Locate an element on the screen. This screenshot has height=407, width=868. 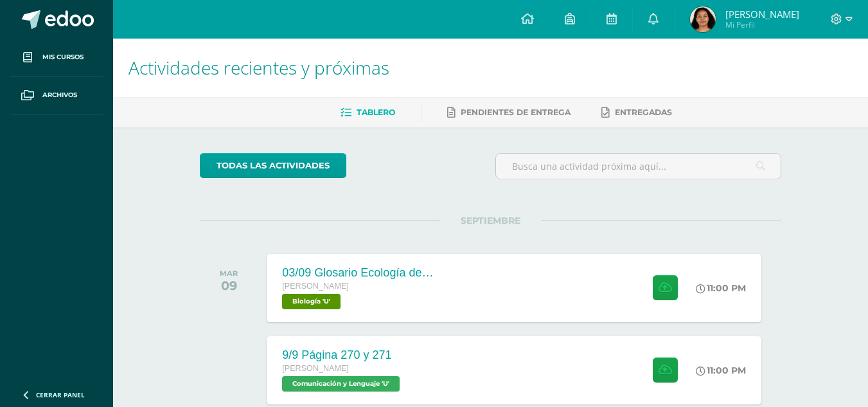
a: Pendientes de entrega is located at coordinates (509, 112).